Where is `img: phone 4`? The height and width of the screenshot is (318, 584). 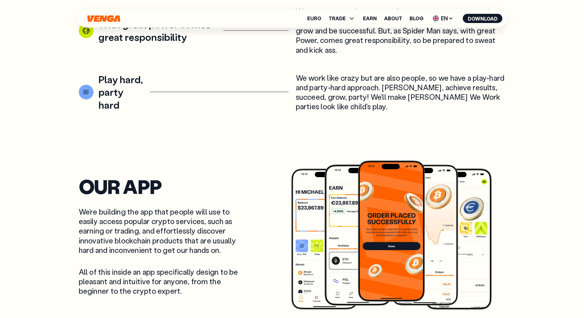 img: phone 4 is located at coordinates (325, 239).